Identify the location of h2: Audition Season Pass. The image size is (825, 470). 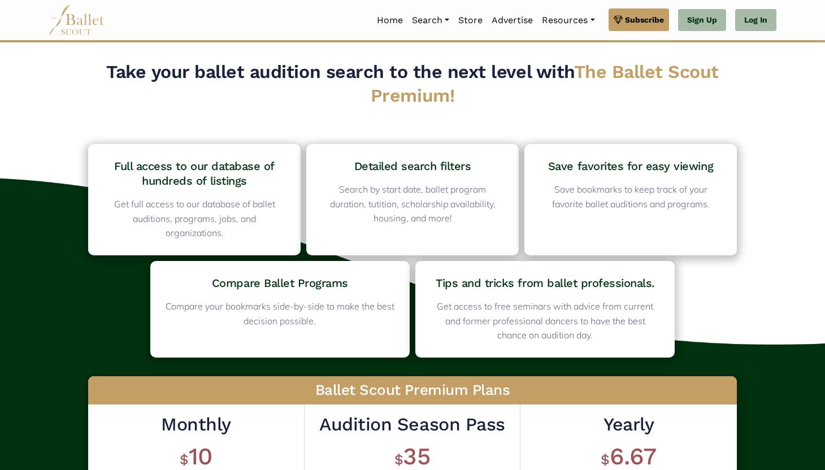
(412, 425).